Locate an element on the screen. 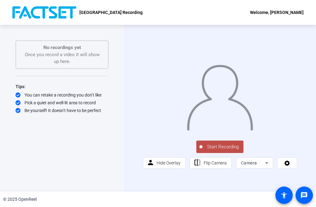 The image size is (316, 207). p: No recordings yet is located at coordinates (62, 47).